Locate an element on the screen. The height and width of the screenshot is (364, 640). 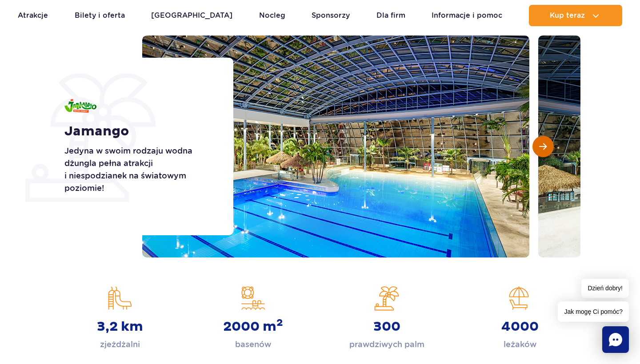
a: Dla firm is located at coordinates (391, 15).